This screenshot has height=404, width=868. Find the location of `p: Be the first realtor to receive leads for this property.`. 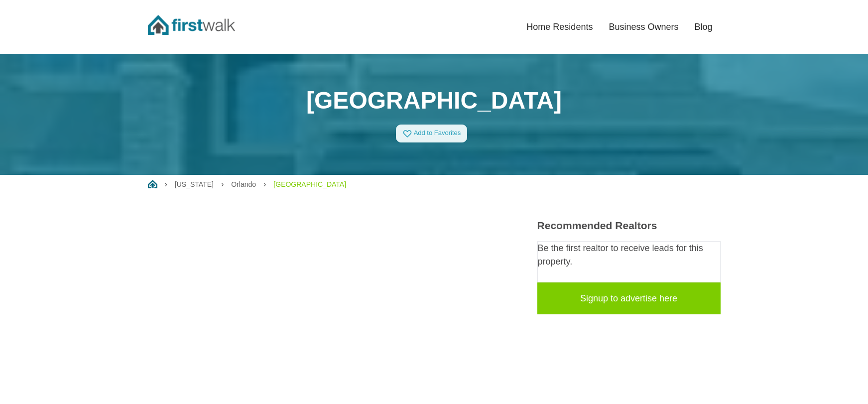

p: Be the first realtor to receive leads for this property. is located at coordinates (629, 255).